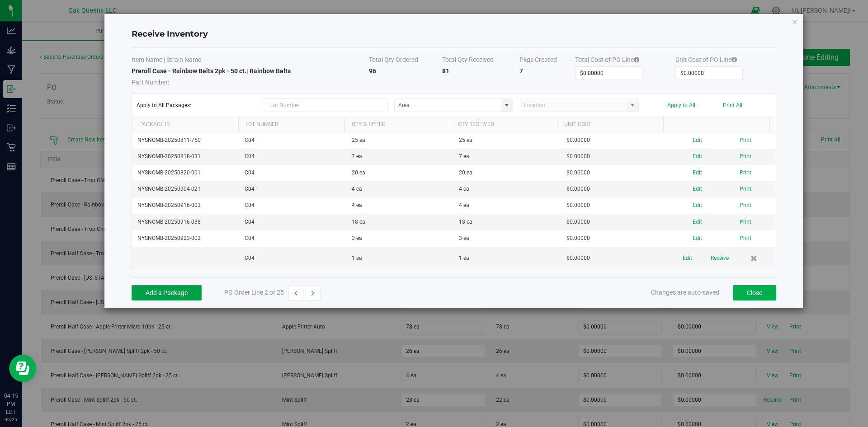 The image size is (868, 427). I want to click on th: Total Qty Received, so click(481, 61).